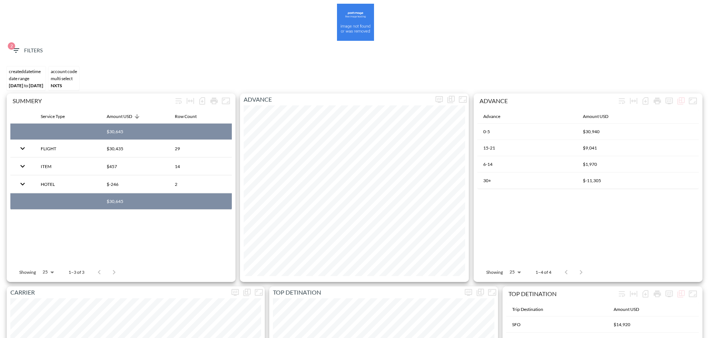  I want to click on th: 15-21, so click(527, 148).